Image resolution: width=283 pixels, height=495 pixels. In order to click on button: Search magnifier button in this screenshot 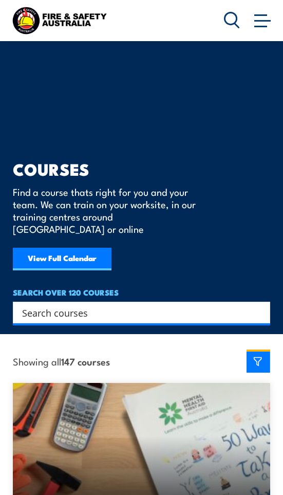, I will do `click(260, 313)`.